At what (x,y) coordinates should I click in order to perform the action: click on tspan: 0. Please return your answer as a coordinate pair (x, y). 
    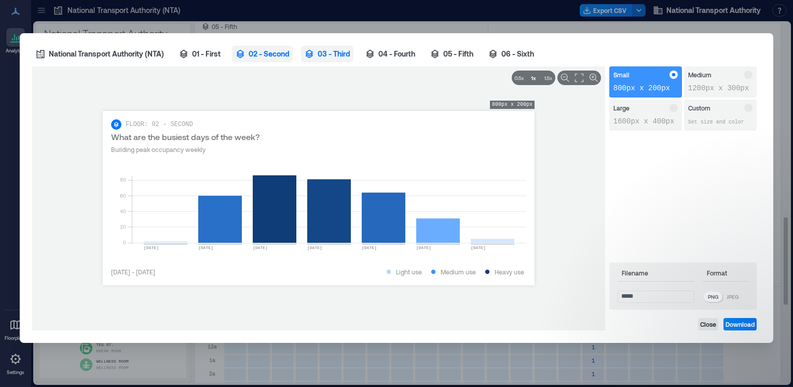
    Looking at the image, I should click on (125, 243).